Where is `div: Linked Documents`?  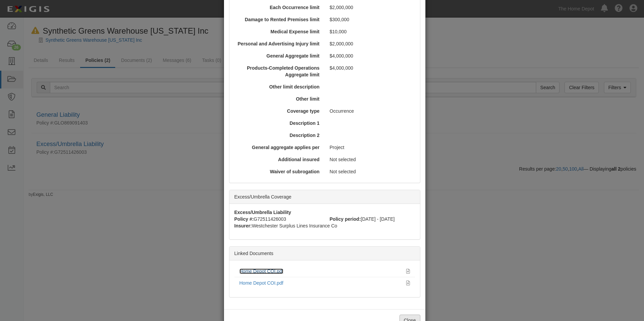
div: Linked Documents is located at coordinates (325, 253).